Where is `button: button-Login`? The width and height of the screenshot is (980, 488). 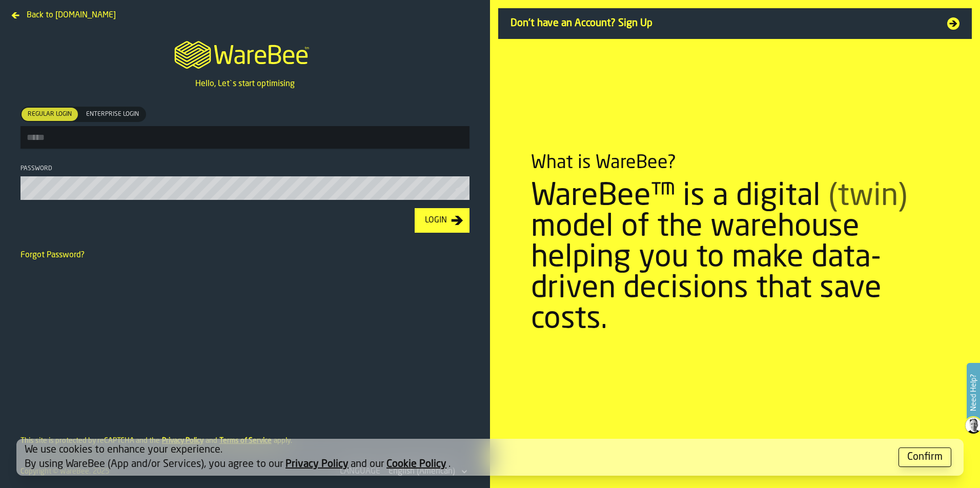
button: button-Login is located at coordinates (442, 220).